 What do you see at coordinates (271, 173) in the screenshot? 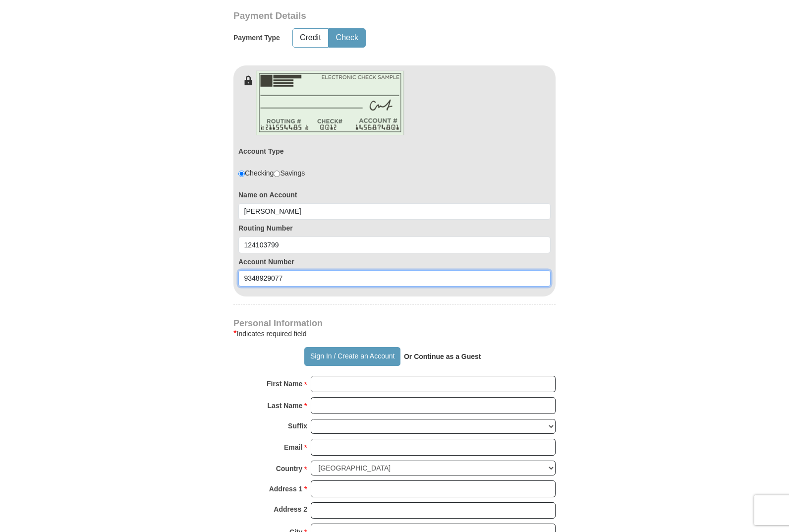
I see `div: Checking Savings` at bounding box center [271, 173].